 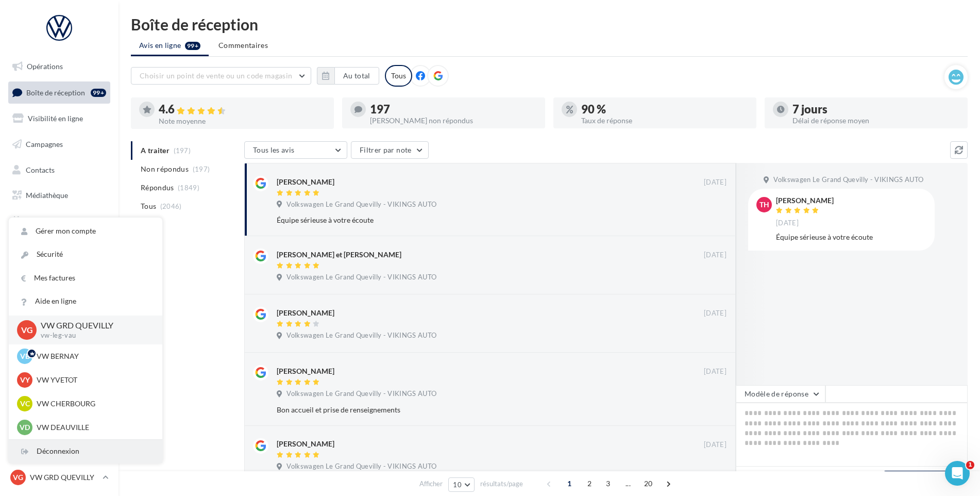 I want to click on p: VW YVETOT, so click(x=93, y=380).